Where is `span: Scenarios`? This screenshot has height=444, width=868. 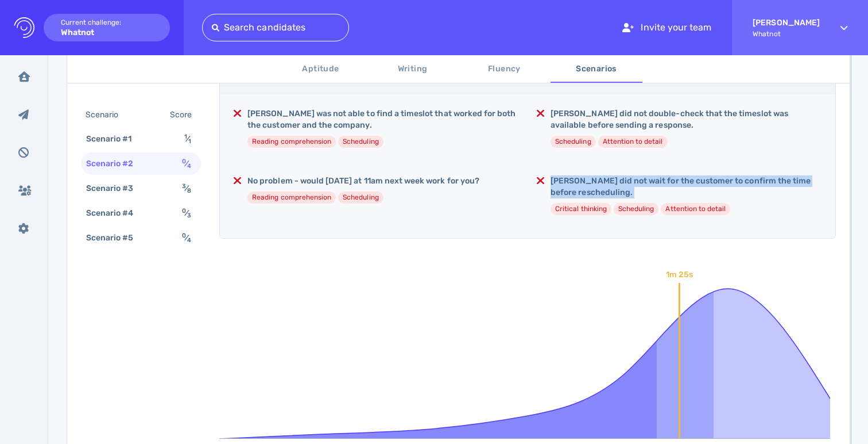
span: Scenarios is located at coordinates (597, 69).